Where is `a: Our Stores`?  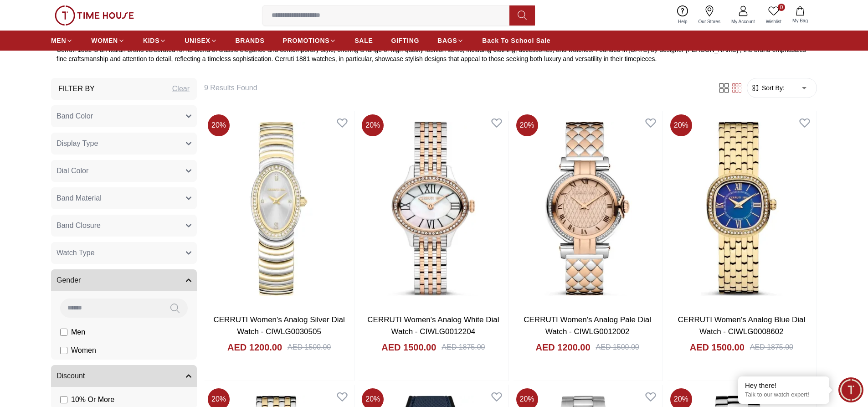
a: Our Stores is located at coordinates (710, 15).